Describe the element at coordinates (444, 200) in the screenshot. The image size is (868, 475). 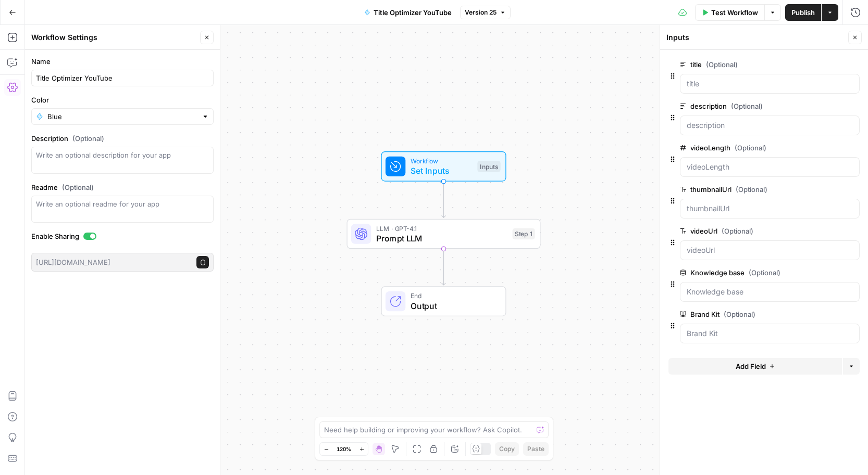
I see `g: Edge from start to step_1` at that location.